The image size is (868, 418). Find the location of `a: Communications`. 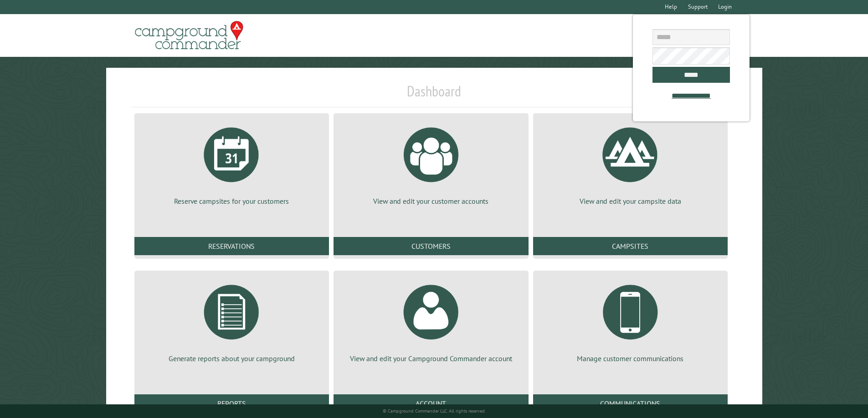

a: Communications is located at coordinates (630, 404).